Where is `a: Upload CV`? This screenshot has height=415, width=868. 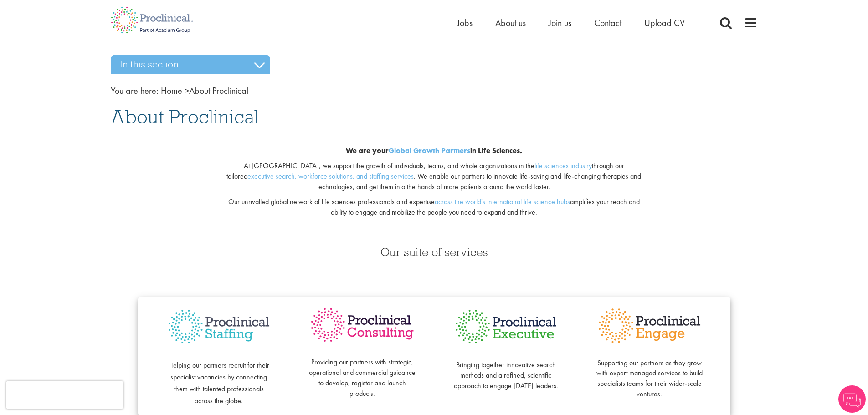
a: Upload CV is located at coordinates (665, 23).